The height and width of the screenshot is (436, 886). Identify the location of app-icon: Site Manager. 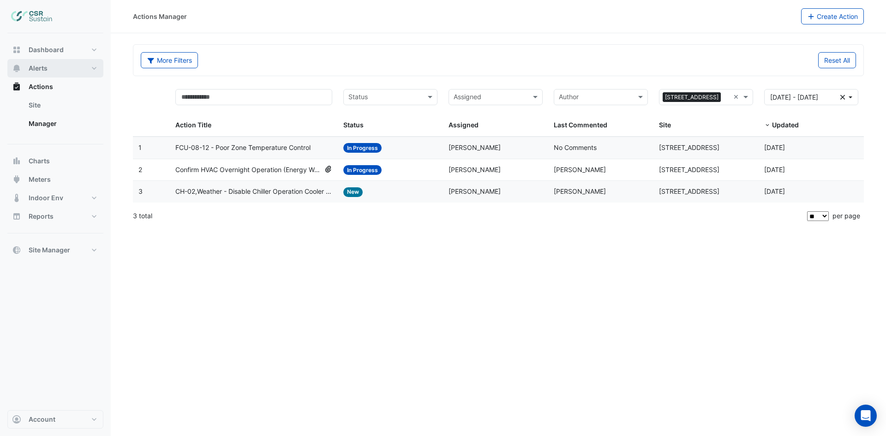
(17, 250).